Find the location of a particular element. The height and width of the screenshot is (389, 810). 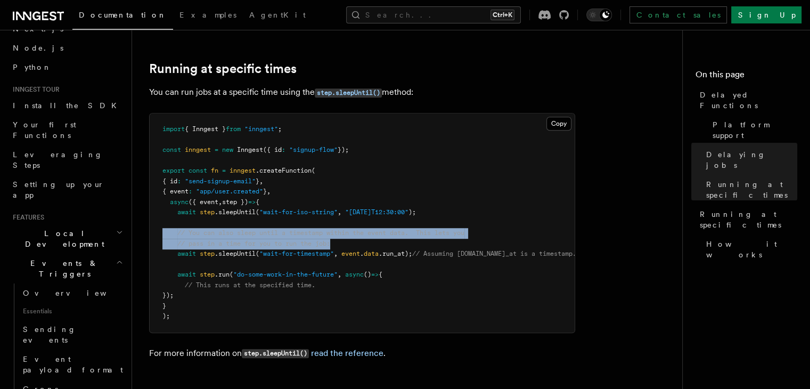

span: data is located at coordinates (371, 254).